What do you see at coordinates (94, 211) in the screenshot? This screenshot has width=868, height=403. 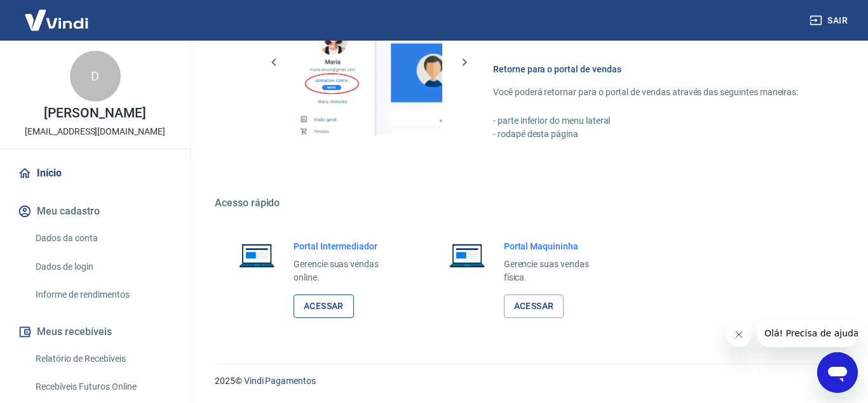 I see `button: Meu cadastro` at bounding box center [94, 211].